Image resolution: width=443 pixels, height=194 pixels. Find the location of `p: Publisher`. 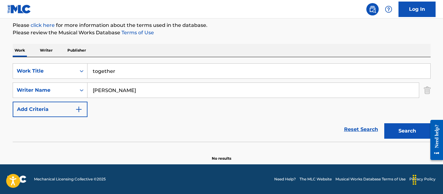

p: Publisher is located at coordinates (77, 50).